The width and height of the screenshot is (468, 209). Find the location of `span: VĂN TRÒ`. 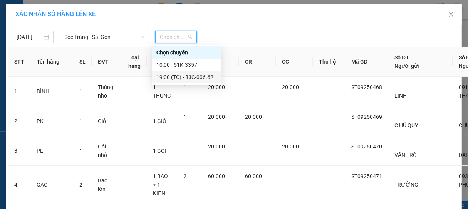

span: VĂN TRÒ is located at coordinates (406, 155).